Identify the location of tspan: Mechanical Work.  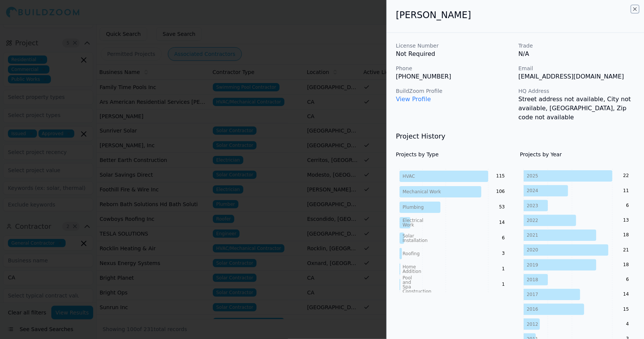
(422, 192).